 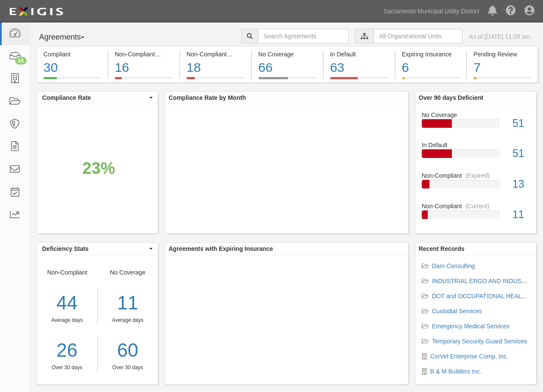 What do you see at coordinates (144, 54) in the screenshot?
I see `div: Non-Compliant (Current)` at bounding box center [144, 54].